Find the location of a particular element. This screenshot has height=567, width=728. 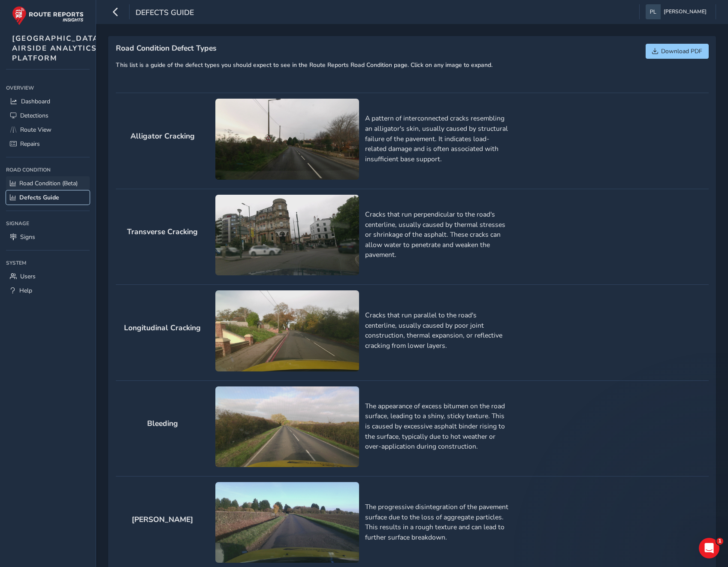

span: Dashboard is located at coordinates (36, 101).